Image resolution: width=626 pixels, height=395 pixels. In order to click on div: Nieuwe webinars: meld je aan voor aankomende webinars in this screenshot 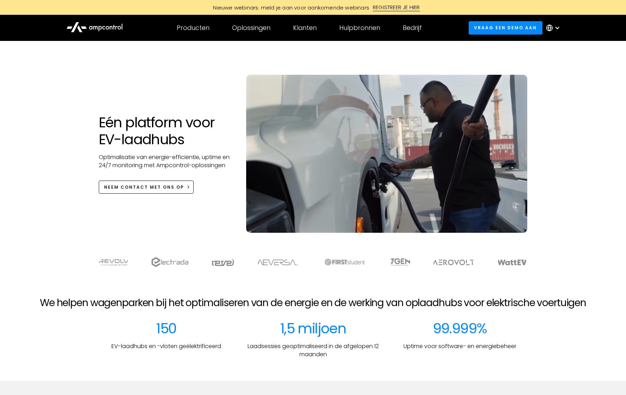, I will do `click(289, 7)`.